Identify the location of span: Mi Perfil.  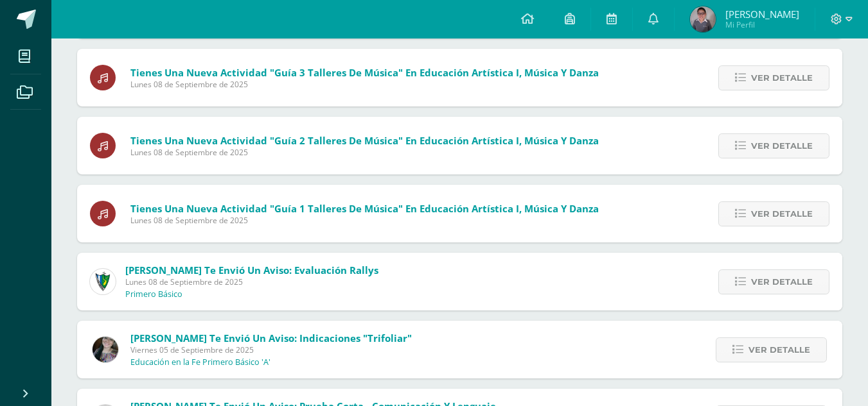
(762, 24).